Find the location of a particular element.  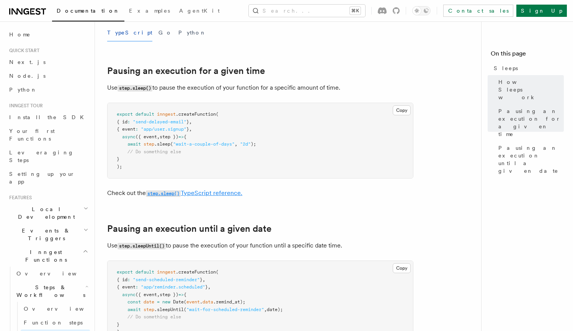

span: date); is located at coordinates (275, 310).